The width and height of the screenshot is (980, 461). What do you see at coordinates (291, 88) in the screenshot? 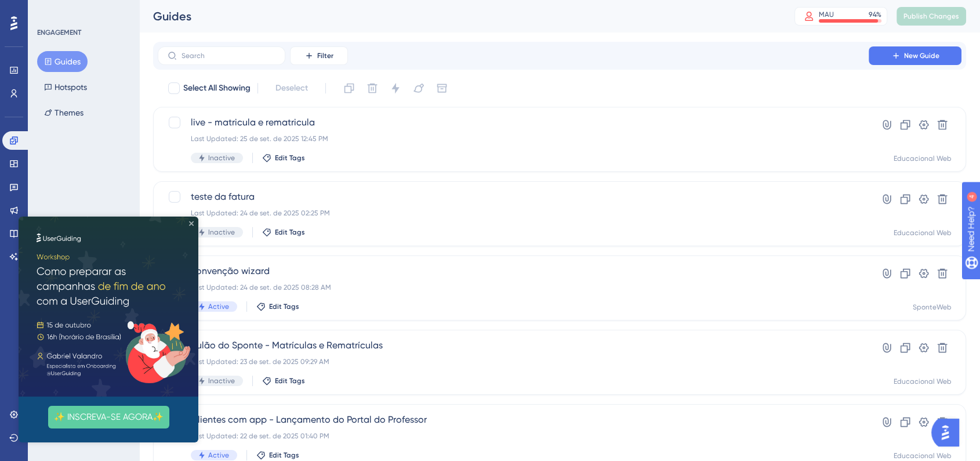
I see `span: Deselect` at bounding box center [291, 88].